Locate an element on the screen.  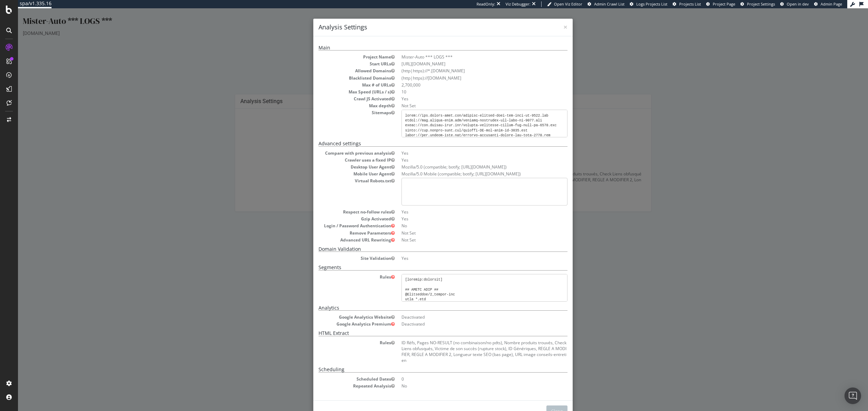
span: Open in dev is located at coordinates (798, 4).